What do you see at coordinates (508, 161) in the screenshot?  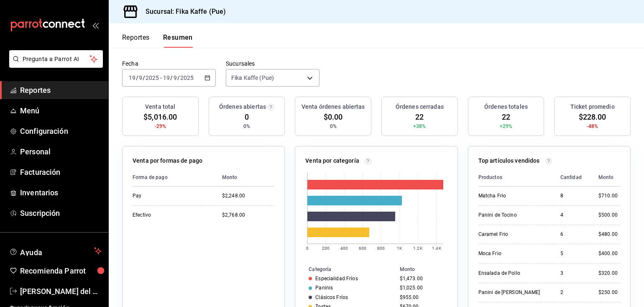 I see `p: Top artículos vendidos` at bounding box center [508, 161].